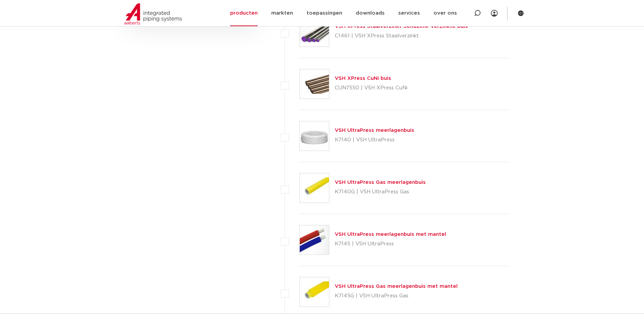  I want to click on img: Thumbnail for VSH UltraPress meerlagenbuis, so click(314, 136).